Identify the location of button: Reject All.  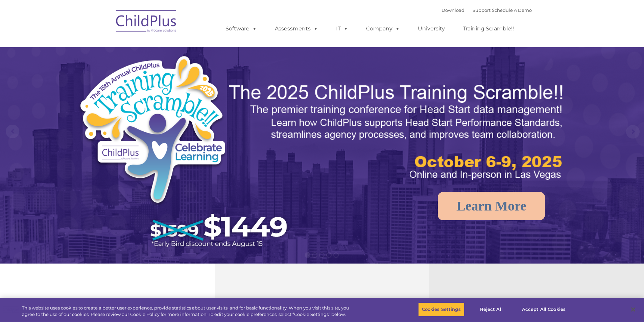
(492, 310).